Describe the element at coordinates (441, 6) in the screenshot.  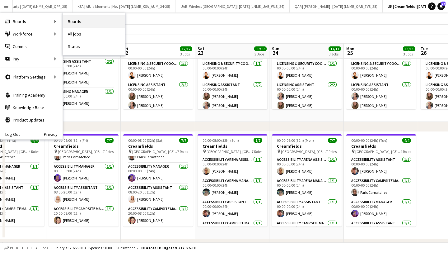
I see `a: 17` at that location.